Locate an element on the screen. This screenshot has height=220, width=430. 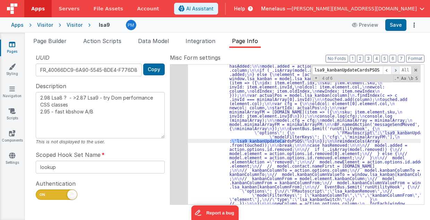
button: 4 is located at coordinates (376, 59).